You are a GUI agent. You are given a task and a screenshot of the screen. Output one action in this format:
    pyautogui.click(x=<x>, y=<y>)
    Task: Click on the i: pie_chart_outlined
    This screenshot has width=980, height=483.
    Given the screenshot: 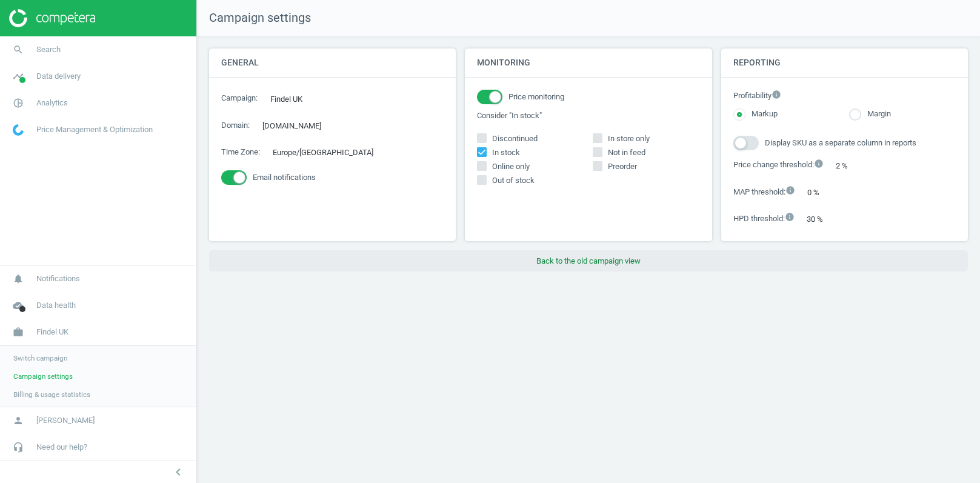 What is the action you would take?
    pyautogui.click(x=18, y=103)
    